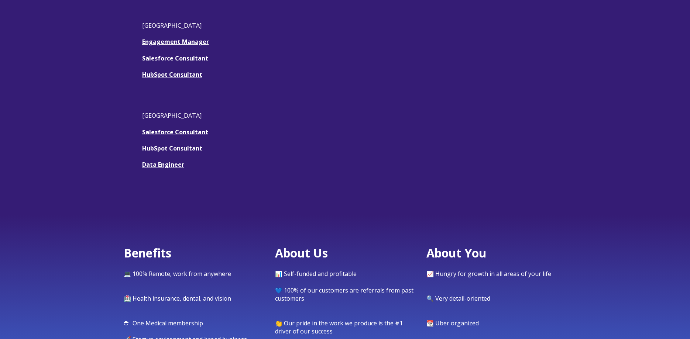 The height and width of the screenshot is (339, 690). Describe the element at coordinates (458, 298) in the screenshot. I see `span: 🔍 Very detail-oriented` at that location.